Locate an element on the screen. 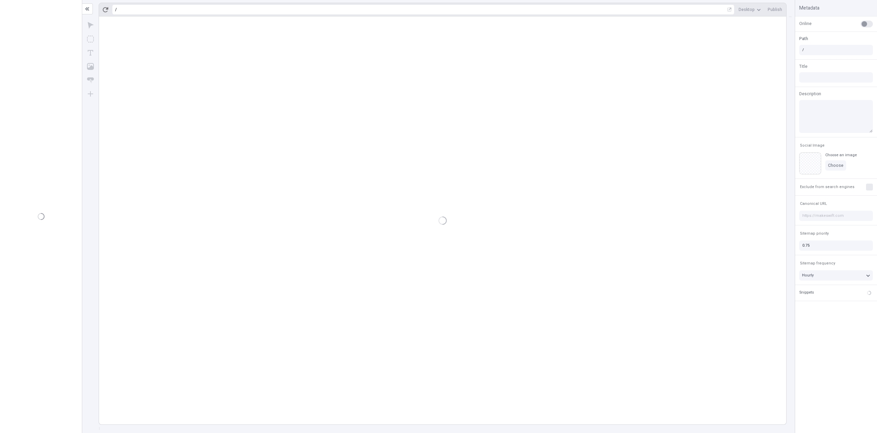 The width and height of the screenshot is (877, 433). span: Path is located at coordinates (803, 39).